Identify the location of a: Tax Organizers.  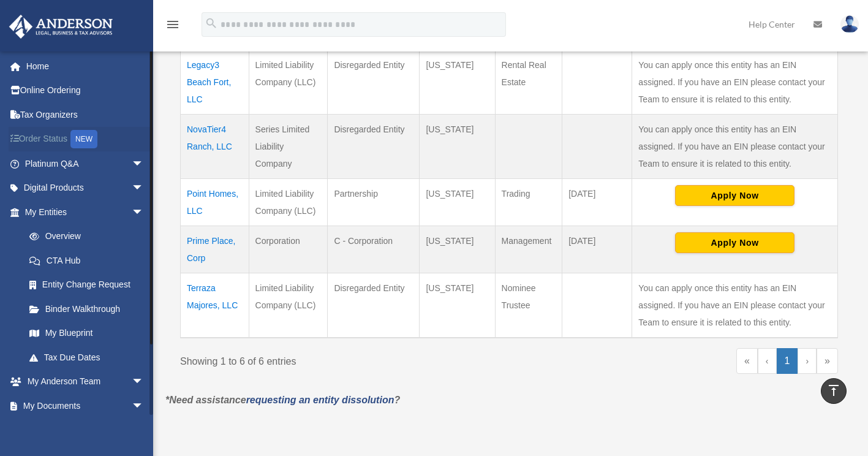
(85, 115).